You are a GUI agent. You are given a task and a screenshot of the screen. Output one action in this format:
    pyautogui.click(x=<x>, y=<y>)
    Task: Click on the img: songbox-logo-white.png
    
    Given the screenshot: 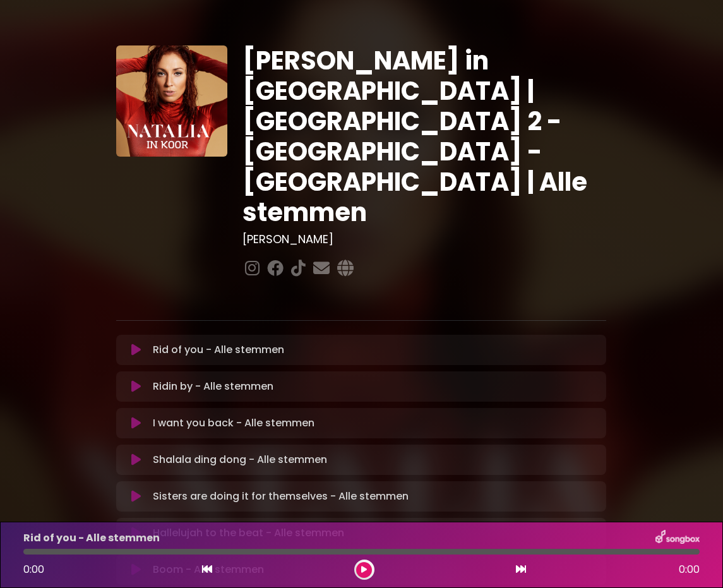 What is the action you would take?
    pyautogui.click(x=678, y=538)
    